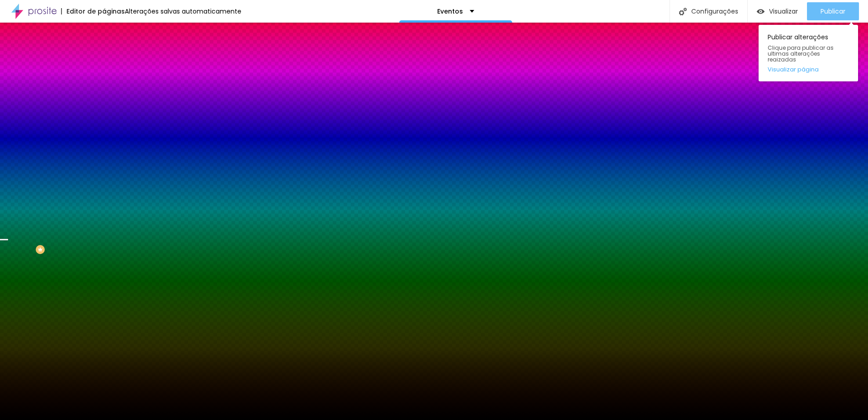  I want to click on div: Publicar alterações, so click(808, 53).